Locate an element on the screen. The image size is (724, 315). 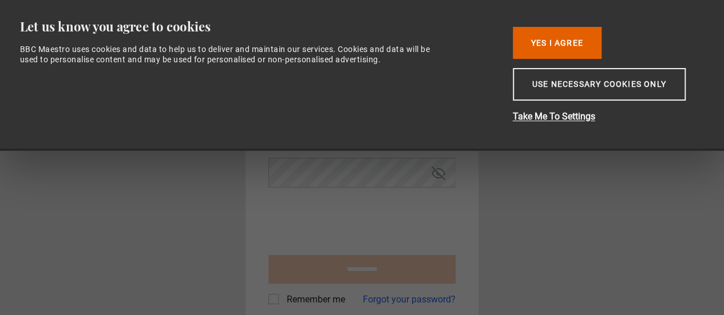
button: Hide password is located at coordinates (438, 173).